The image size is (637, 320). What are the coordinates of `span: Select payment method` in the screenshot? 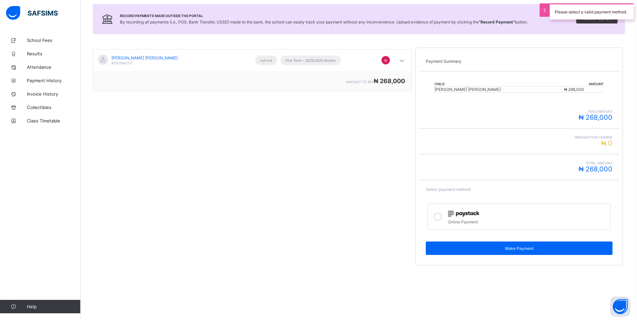 It's located at (448, 189).